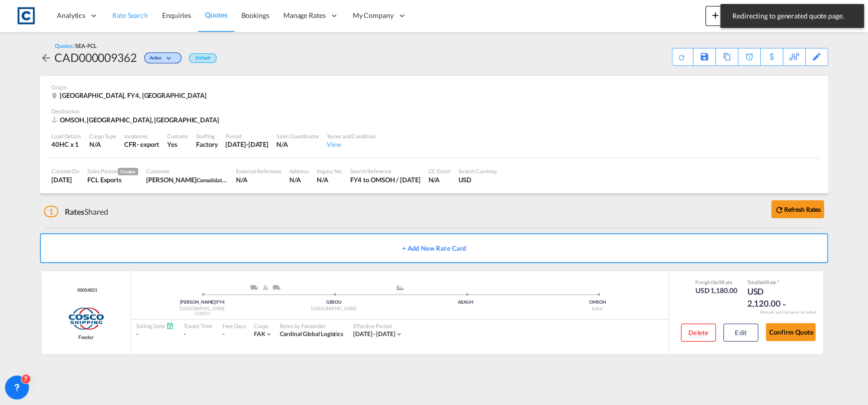  I want to click on span: Analytics, so click(71, 15).